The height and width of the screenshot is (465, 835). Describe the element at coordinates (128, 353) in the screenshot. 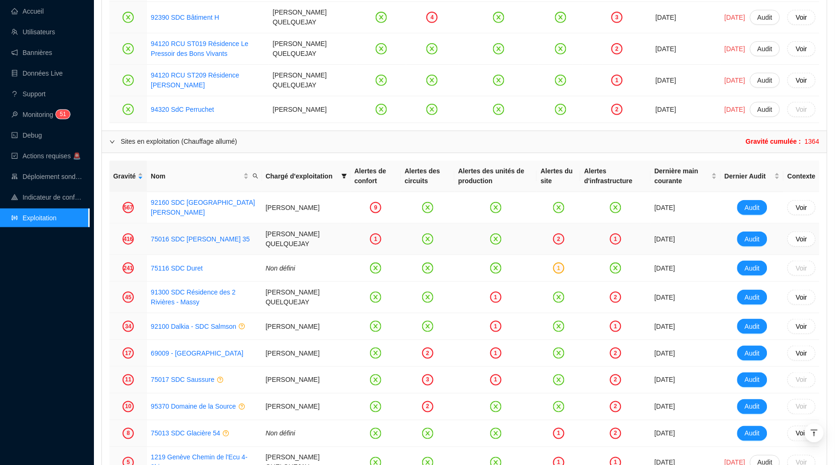

I see `div: 17` at that location.